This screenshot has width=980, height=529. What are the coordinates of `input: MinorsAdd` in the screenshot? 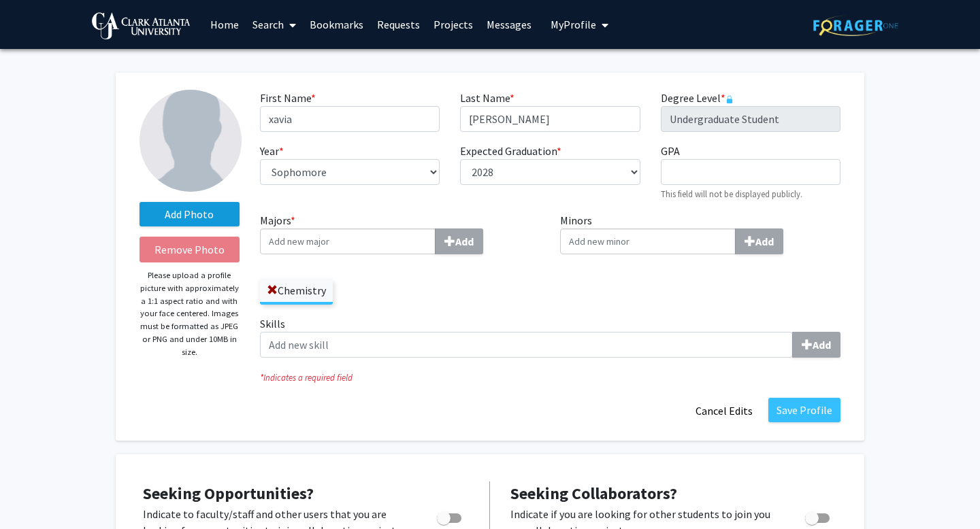 It's located at (648, 241).